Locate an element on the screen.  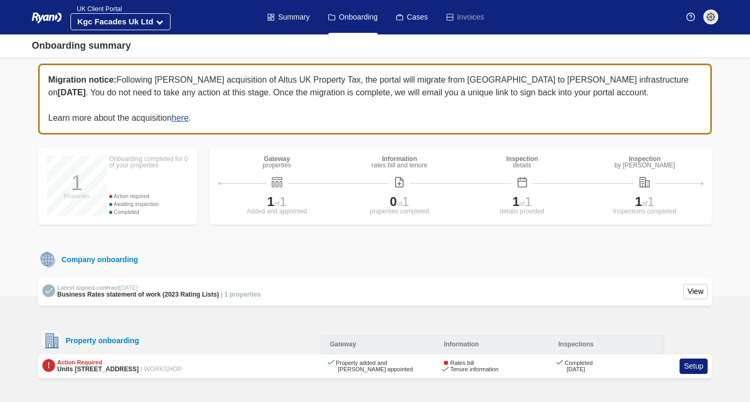
div: Property onboarding is located at coordinates (100, 341).